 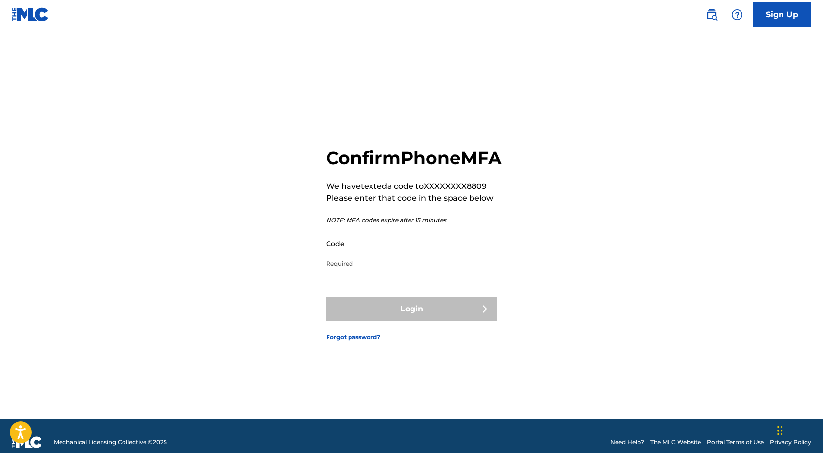 What do you see at coordinates (711, 15) in the screenshot?
I see `a: Public Search` at bounding box center [711, 15].